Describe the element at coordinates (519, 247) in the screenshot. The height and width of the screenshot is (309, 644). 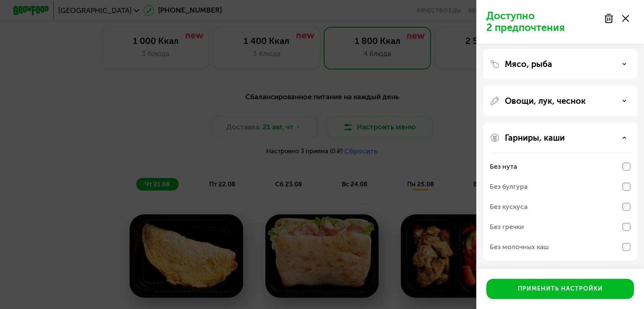
I see `div: Без молочных каш` at that location.